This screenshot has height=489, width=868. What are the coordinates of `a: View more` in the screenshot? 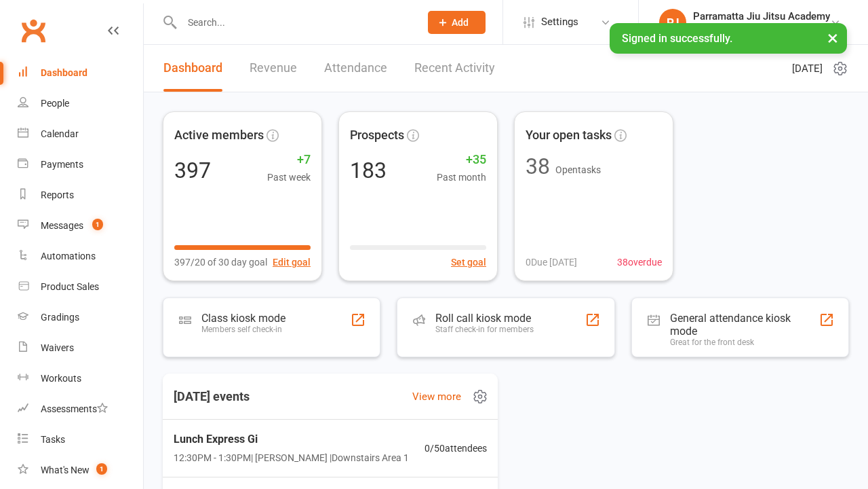 It's located at (437, 397).